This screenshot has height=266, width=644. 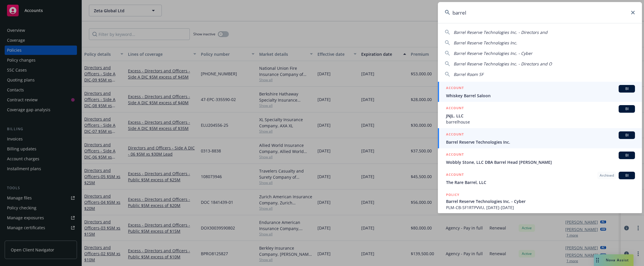 I want to click on a: ACCOUNTArchivedBIThe Rare Barrel, LLC, so click(x=540, y=178).